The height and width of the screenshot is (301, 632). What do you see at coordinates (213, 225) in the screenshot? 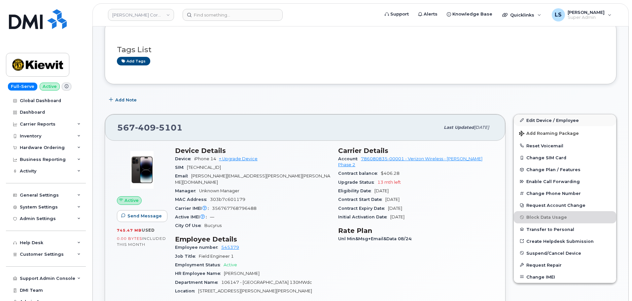
I see `span: Bucyrus` at bounding box center [213, 225].